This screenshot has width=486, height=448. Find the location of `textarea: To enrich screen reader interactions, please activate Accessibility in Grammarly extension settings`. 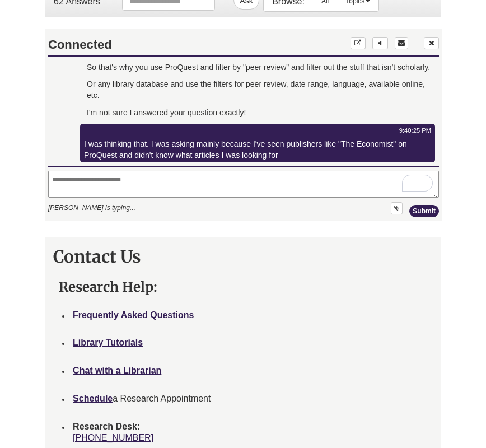

textarea: To enrich screen reader interactions, please activate Accessibility in Grammarly extension settings is located at coordinates (198, 155).